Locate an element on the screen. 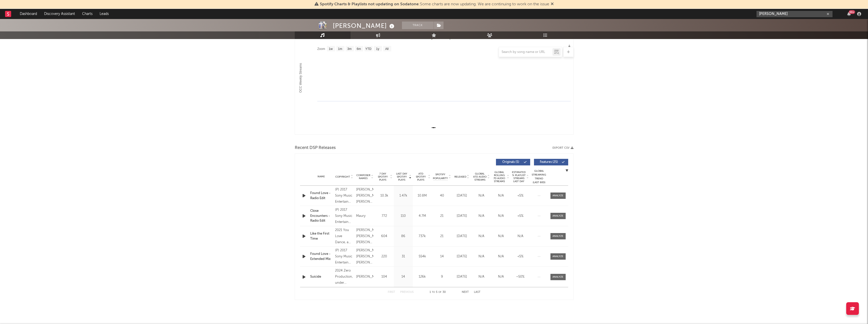 The image size is (868, 324). span: of is located at coordinates (440, 292).